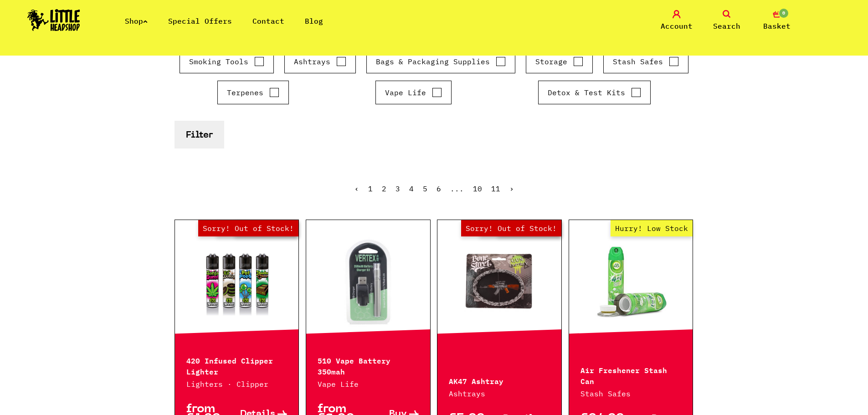  Describe the element at coordinates (314, 21) in the screenshot. I see `a: Blog` at that location.